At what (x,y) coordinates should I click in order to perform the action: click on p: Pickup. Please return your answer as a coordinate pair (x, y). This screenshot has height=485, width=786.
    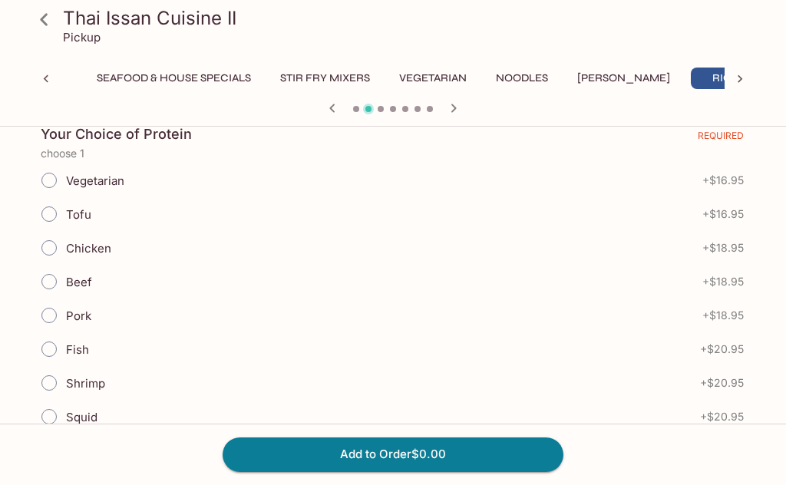
    Looking at the image, I should click on (81, 37).